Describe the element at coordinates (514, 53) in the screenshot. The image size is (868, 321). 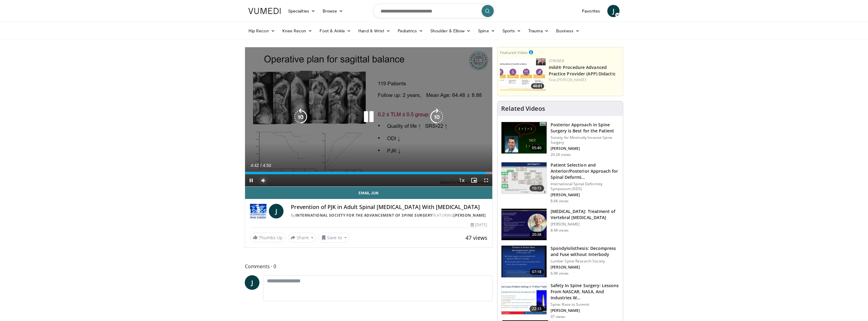
I see `small: Featured Video` at that location.